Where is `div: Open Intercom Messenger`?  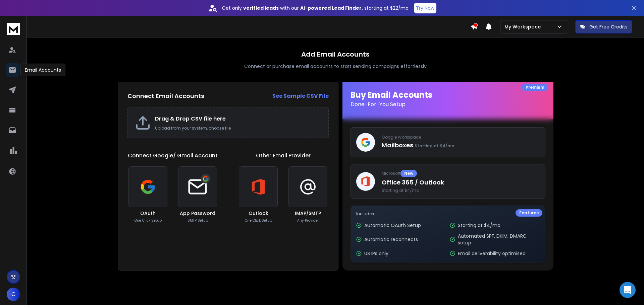 div: Open Intercom Messenger is located at coordinates (627, 290).